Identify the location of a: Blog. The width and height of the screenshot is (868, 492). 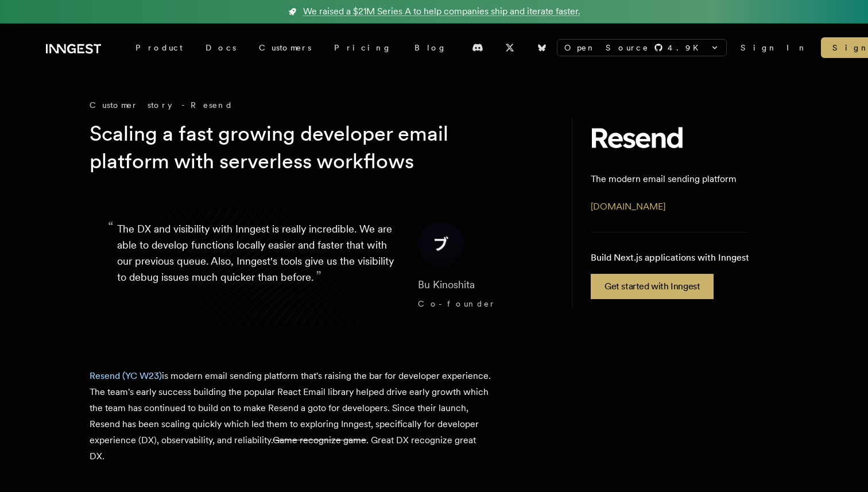
(431, 48).